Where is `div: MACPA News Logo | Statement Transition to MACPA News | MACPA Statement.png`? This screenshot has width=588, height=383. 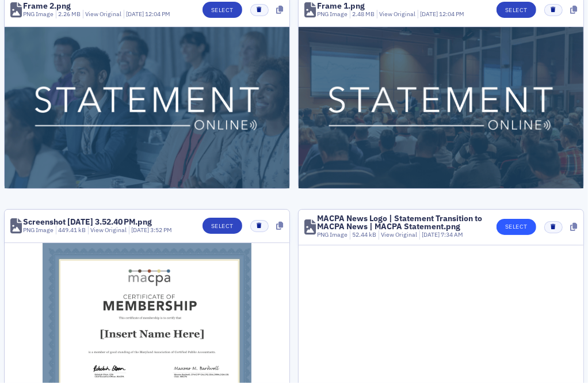 div: MACPA News Logo | Statement Transition to MACPA News | MACPA Statement.png is located at coordinates (403, 223).